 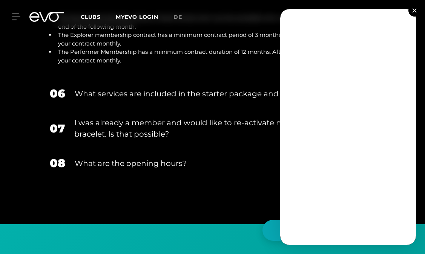 What do you see at coordinates (98, 17) in the screenshot?
I see `a: Clubs` at bounding box center [98, 17].